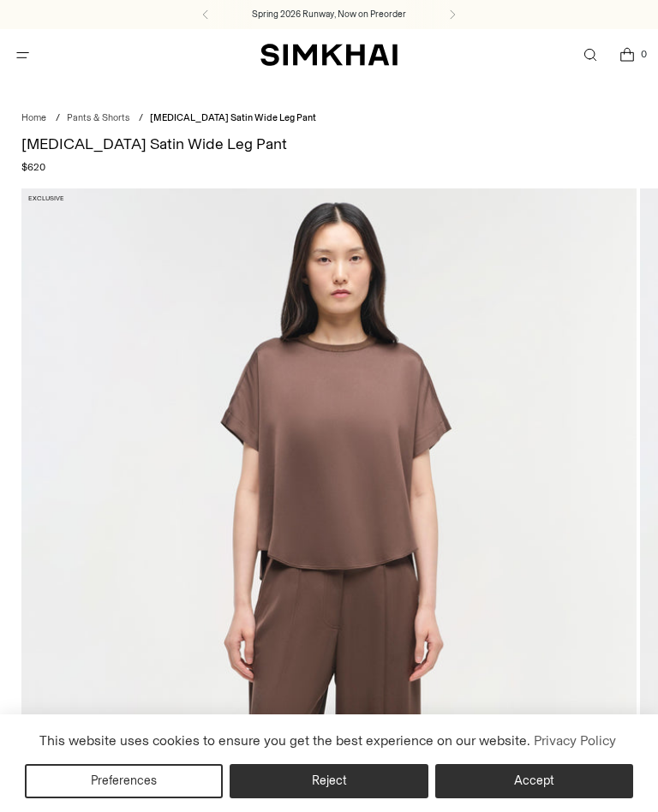 This screenshot has height=812, width=658. Describe the element at coordinates (589, 55) in the screenshot. I see `a: Open search modal` at that location.